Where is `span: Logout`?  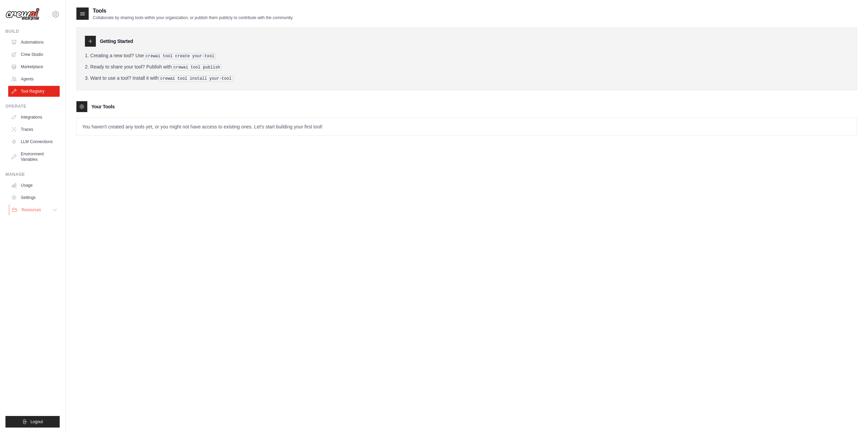
span: Logout is located at coordinates (36, 422).